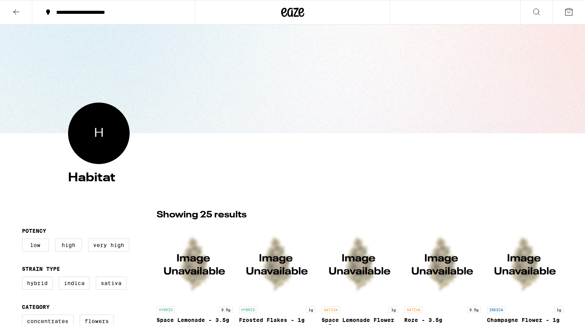  What do you see at coordinates (292, 178) in the screenshot?
I see `h4: Habitat` at bounding box center [292, 178].